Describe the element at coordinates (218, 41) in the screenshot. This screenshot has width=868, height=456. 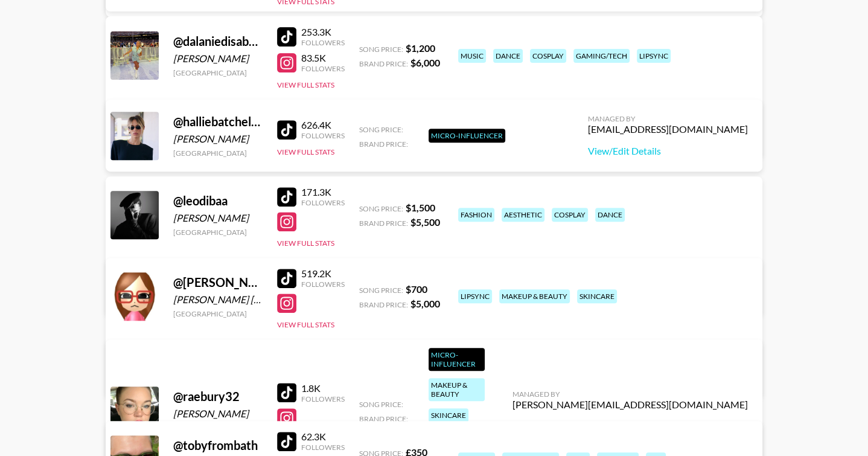
I see `div: @ dalaniedisabato` at that location.